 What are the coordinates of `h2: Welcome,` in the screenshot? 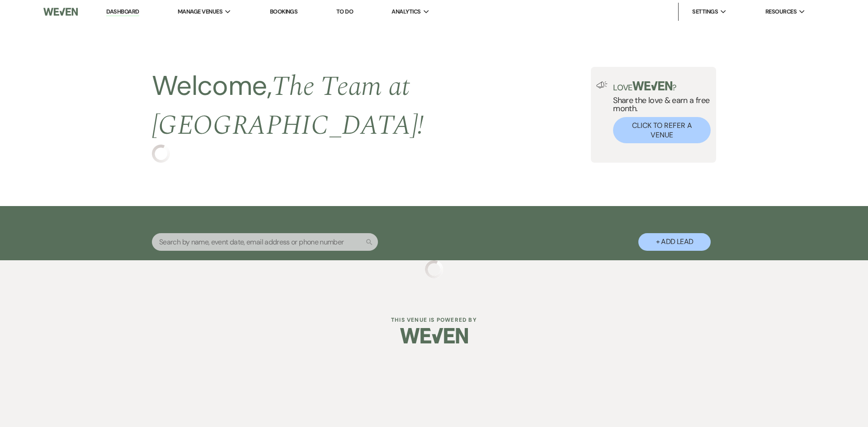 It's located at (371, 106).